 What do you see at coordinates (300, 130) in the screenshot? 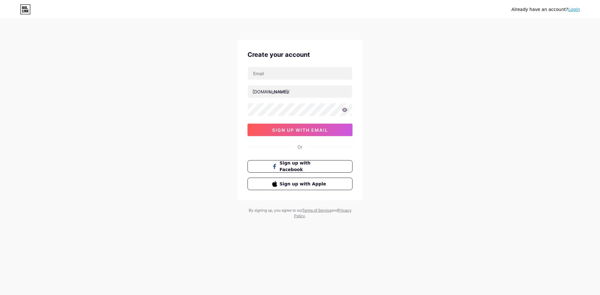
I see `span: sign up with email` at bounding box center [300, 130].